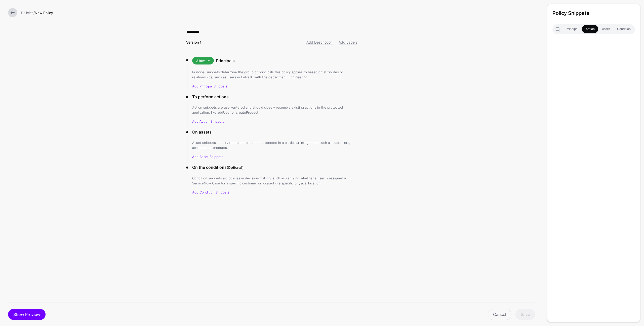 This screenshot has width=644, height=326. I want to click on a: Add Action Snippets, so click(208, 121).